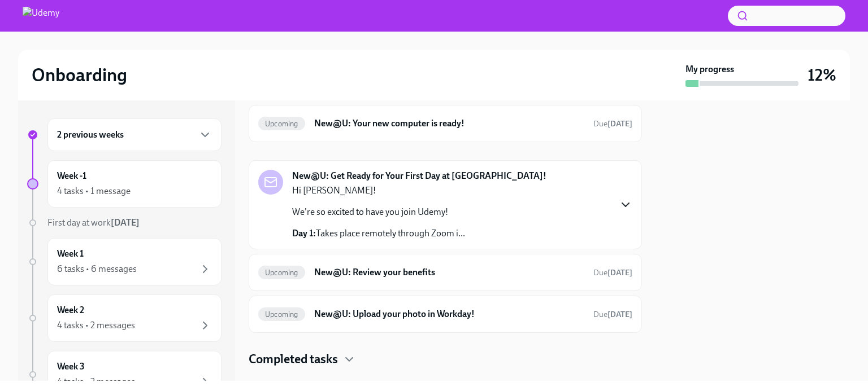 Image resolution: width=868 pixels, height=392 pixels. Describe the element at coordinates (379, 212) in the screenshot. I see `p: We're so excited to have you join Udemy!` at that location.